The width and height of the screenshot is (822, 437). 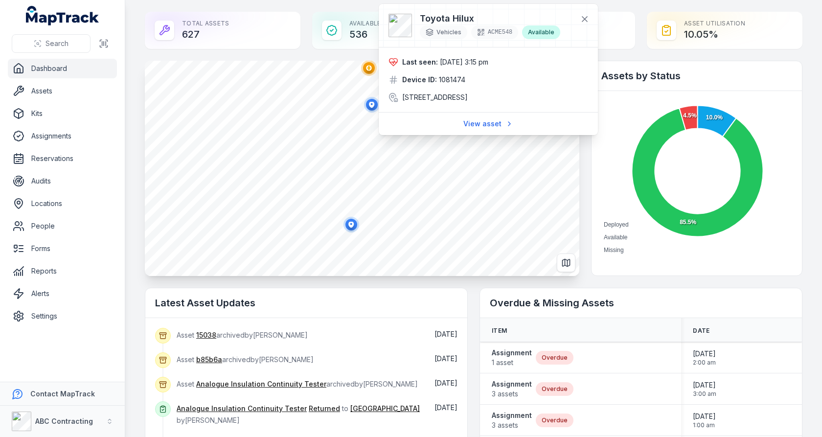 I want to click on time: 30/11/2024, 3:00:00 am, so click(x=705, y=389).